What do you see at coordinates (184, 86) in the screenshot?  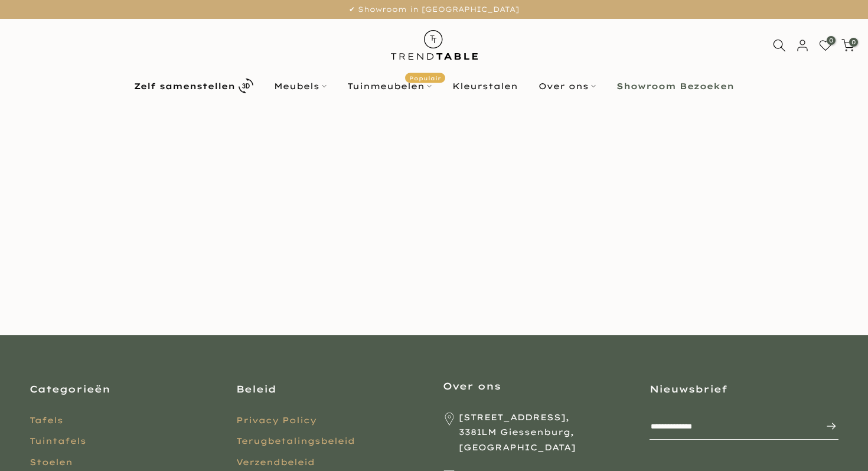 I see `b: Zelf samenstellen` at bounding box center [184, 86].